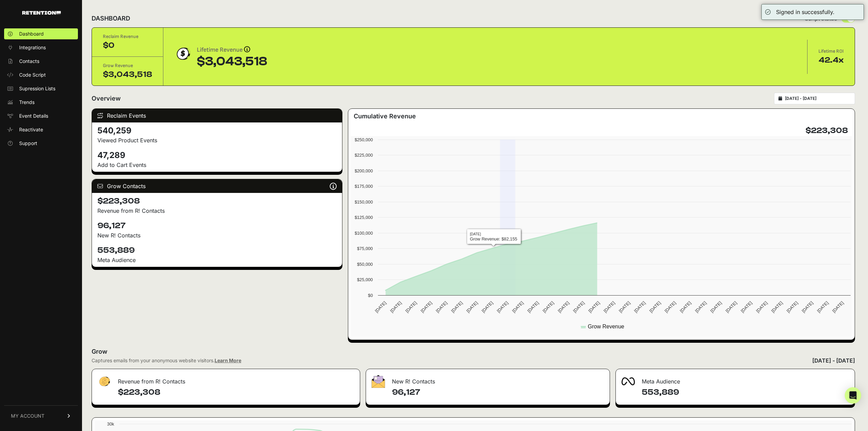 The height and width of the screenshot is (431, 868). I want to click on span: Supression Lists, so click(37, 89).